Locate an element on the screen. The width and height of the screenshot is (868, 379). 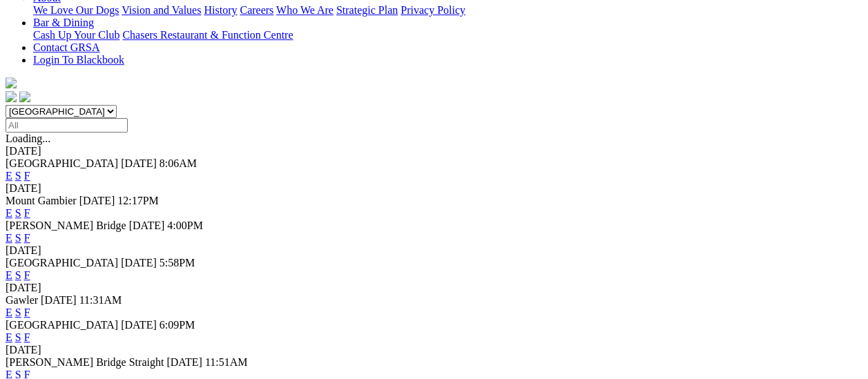
a: Who We Are is located at coordinates (304, 10).